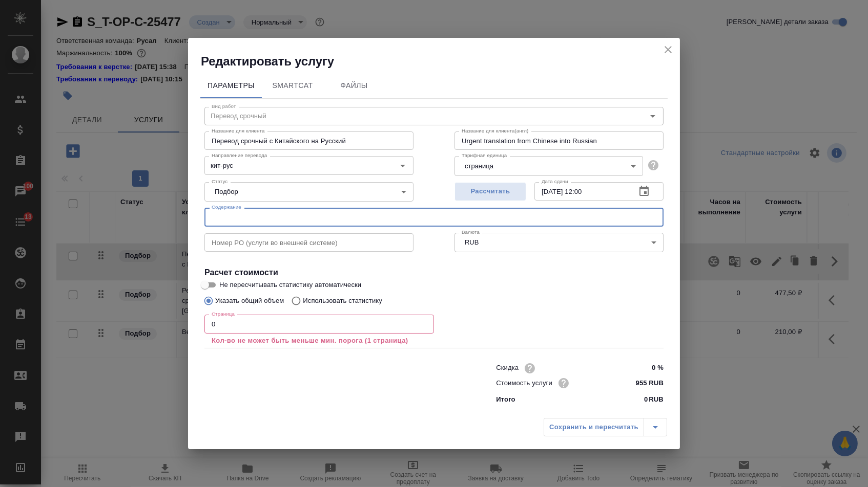 The width and height of the screenshot is (868, 487). I want to click on button: Рассчитать, so click(491, 192).